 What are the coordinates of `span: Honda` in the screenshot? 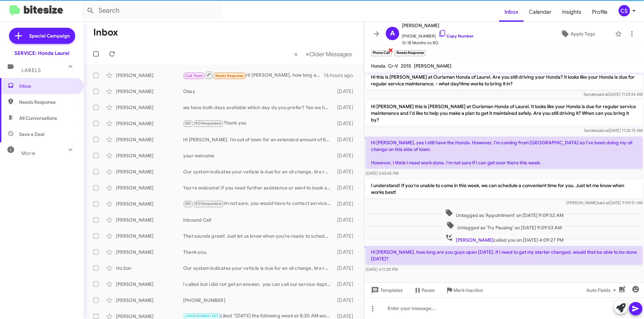 It's located at (378, 66).